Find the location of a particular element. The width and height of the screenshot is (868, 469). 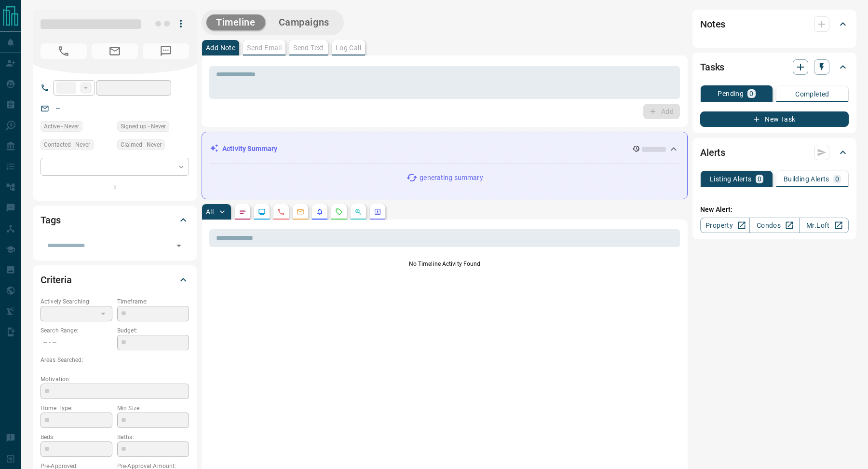

button: Timeline is located at coordinates (236, 22).